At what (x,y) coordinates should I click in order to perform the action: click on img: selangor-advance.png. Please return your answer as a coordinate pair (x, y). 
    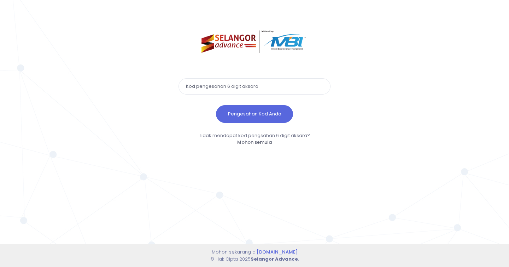
    Looking at the image, I should click on (254, 41).